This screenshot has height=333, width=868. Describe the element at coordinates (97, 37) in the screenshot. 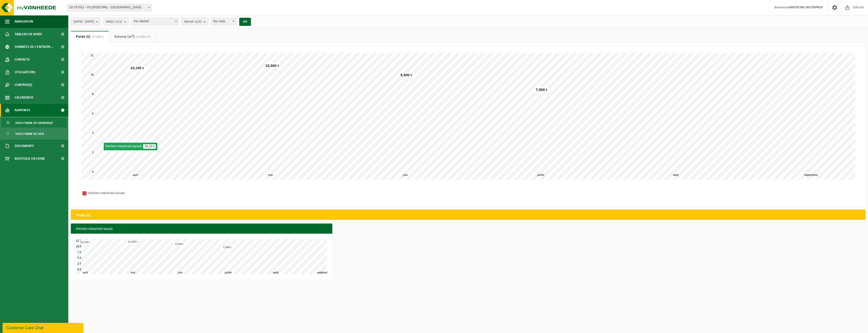

I see `span: (37,800 t)` at that location.